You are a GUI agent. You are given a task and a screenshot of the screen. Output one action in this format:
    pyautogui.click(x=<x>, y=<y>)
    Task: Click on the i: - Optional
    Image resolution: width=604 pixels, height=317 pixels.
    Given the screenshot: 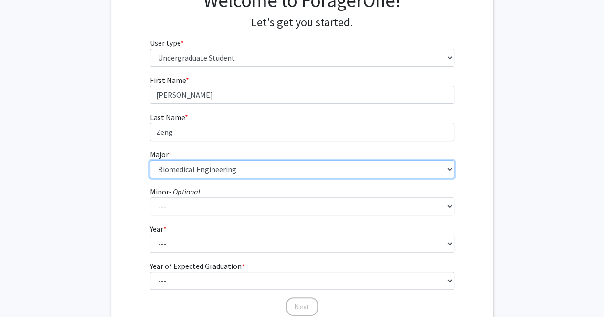 What is the action you would take?
    pyautogui.click(x=184, y=192)
    